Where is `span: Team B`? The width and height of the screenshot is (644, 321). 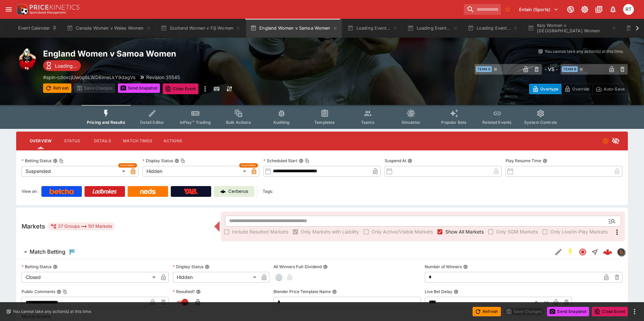
span: Team B is located at coordinates (570, 69).